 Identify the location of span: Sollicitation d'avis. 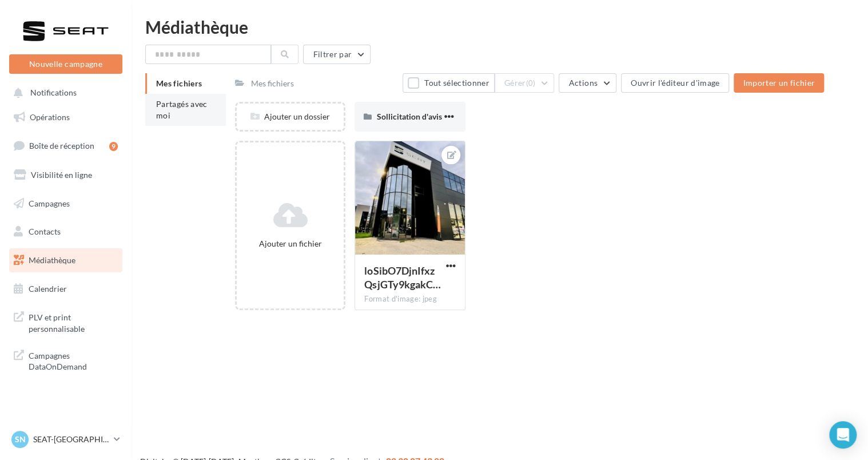
(409, 116).